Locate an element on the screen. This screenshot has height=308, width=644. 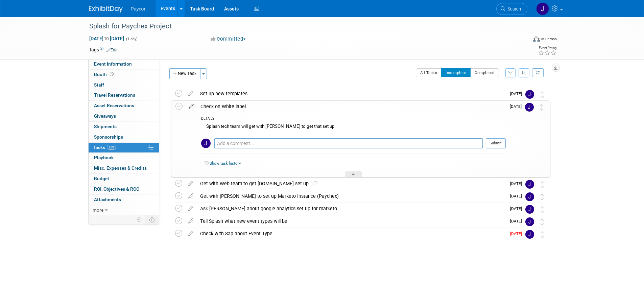
span: Sponsorships is located at coordinates (108, 137).